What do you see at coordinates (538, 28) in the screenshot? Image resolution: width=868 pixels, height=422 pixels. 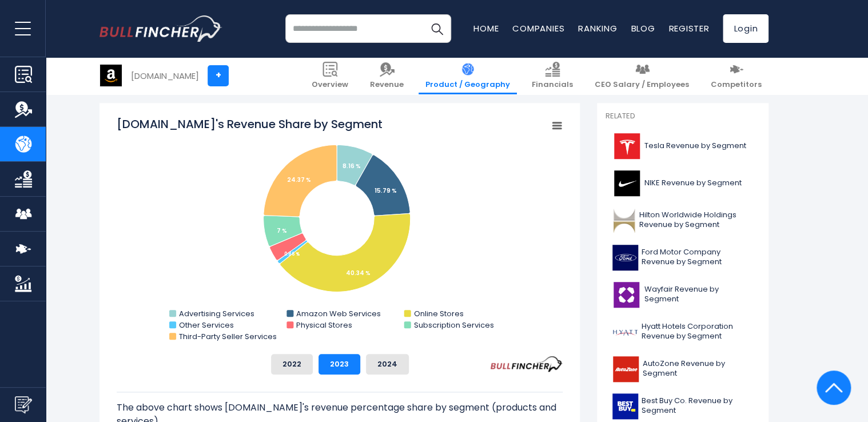 I see `a: Companies` at bounding box center [538, 28].